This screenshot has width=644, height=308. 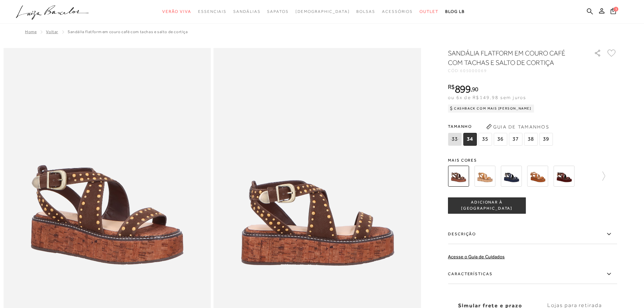 I want to click on span: 90, so click(x=475, y=89).